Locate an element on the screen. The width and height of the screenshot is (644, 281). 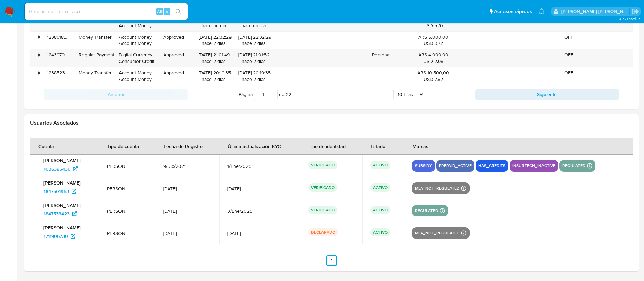
span: s is located at coordinates (167, 11).